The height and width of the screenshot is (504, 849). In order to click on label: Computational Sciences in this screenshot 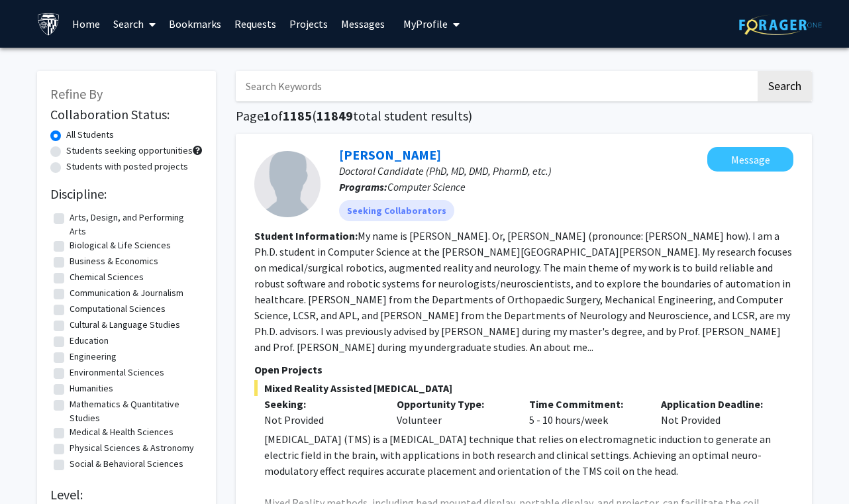, I will do `click(117, 309)`.